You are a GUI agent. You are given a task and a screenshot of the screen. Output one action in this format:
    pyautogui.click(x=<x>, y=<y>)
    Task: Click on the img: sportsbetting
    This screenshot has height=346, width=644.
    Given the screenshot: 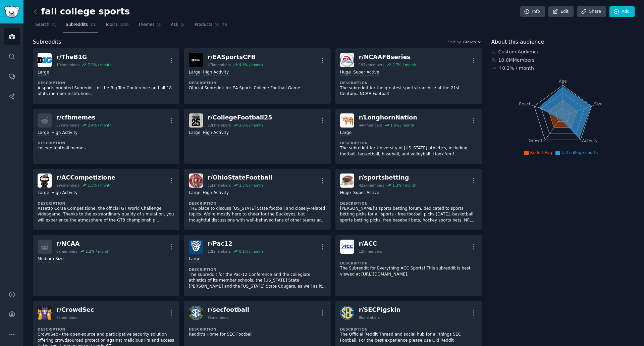 What is the action you would take?
    pyautogui.click(x=347, y=180)
    